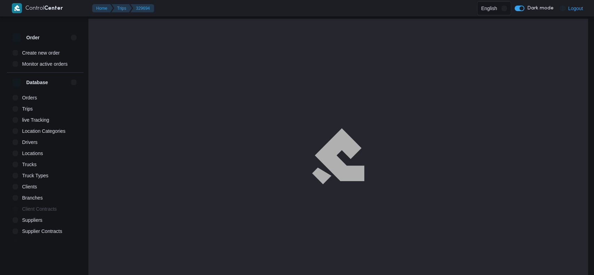 This screenshot has width=594, height=275. Describe the element at coordinates (31, 243) in the screenshot. I see `span: Devices` at that location.